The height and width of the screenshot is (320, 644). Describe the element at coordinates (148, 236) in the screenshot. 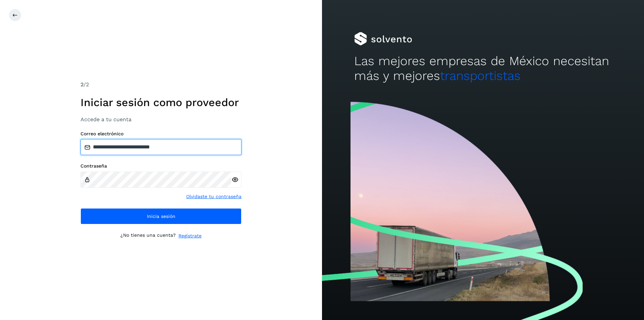

I see `p: ¿No tienes una cuenta?` at that location.